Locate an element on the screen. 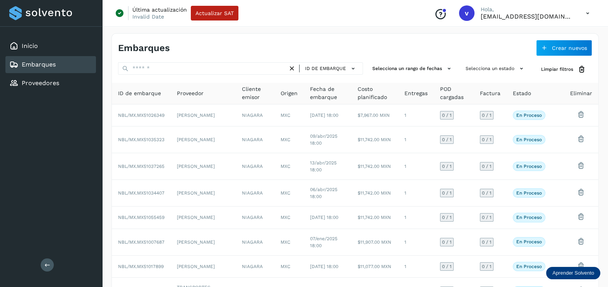 The height and width of the screenshot is (287, 608). p: vaymartinez@niagarawater.com is located at coordinates (527, 16).